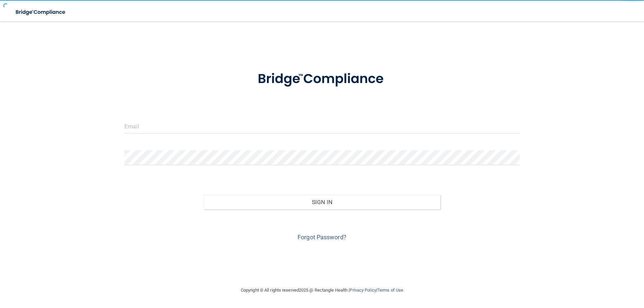 The height and width of the screenshot is (308, 644). What do you see at coordinates (322, 126) in the screenshot?
I see `input: Email` at bounding box center [322, 126].